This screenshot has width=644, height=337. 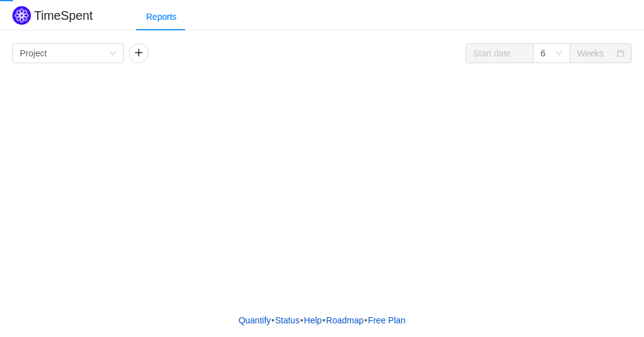 What do you see at coordinates (22, 15) in the screenshot?
I see `img: Quantify logo` at bounding box center [22, 15].